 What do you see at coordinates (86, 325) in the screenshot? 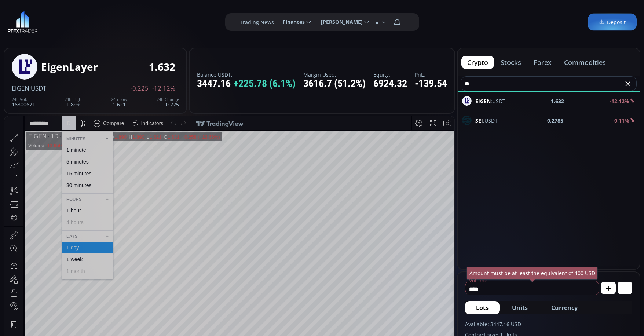
I see `div: 1d` at bounding box center [86, 325].